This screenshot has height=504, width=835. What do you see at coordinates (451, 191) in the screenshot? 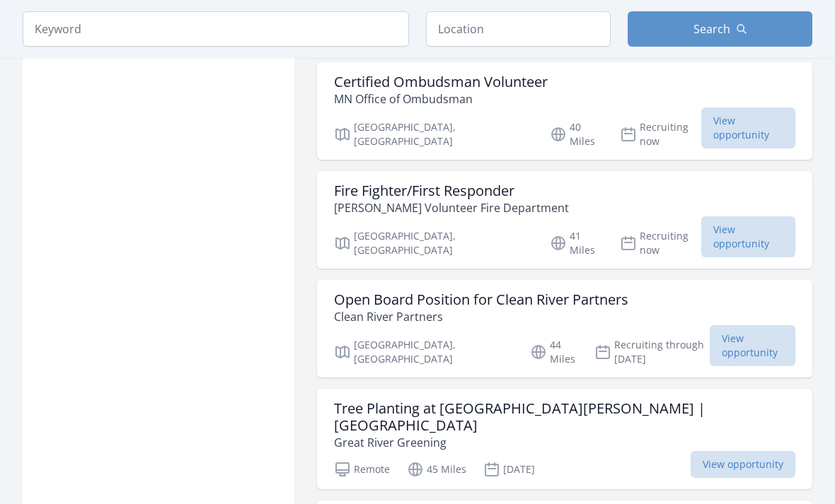
I see `h3: Fire Fighter/First Responder` at bounding box center [451, 191].